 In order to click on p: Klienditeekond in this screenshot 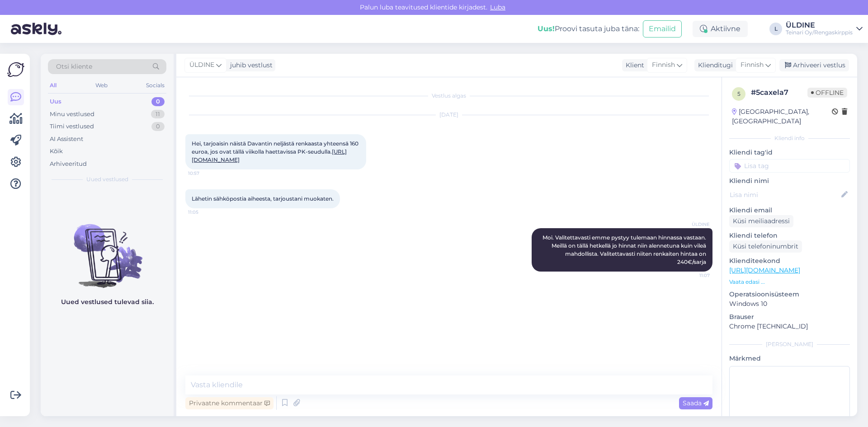, I will do `click(789, 260)`.